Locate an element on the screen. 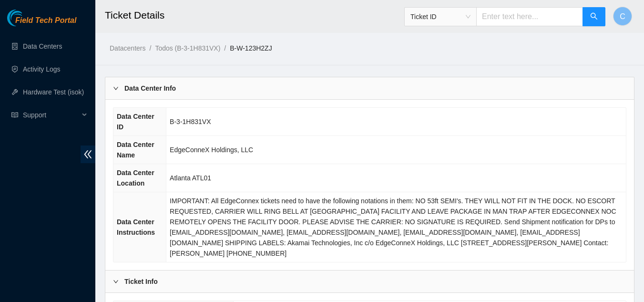  div: Data Center Info is located at coordinates (369, 88).